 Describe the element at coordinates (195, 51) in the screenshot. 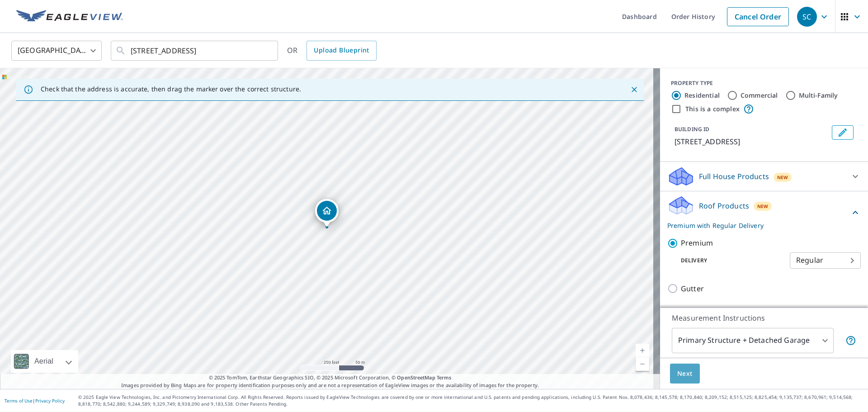

I see `input: Search by address or latitude-longitude` at that location.